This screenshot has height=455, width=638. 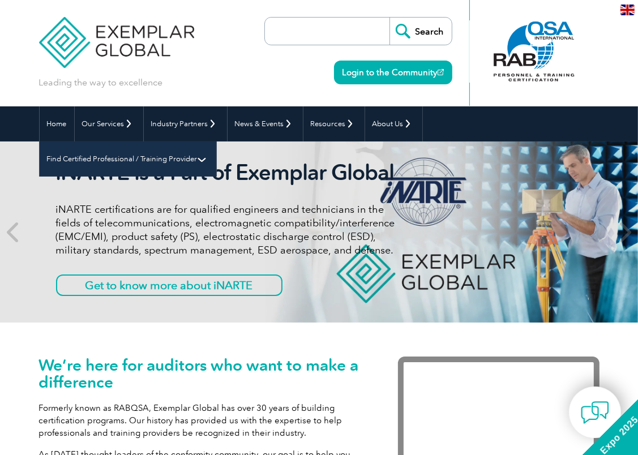 What do you see at coordinates (334, 124) in the screenshot?
I see `a: Resources` at bounding box center [334, 124].